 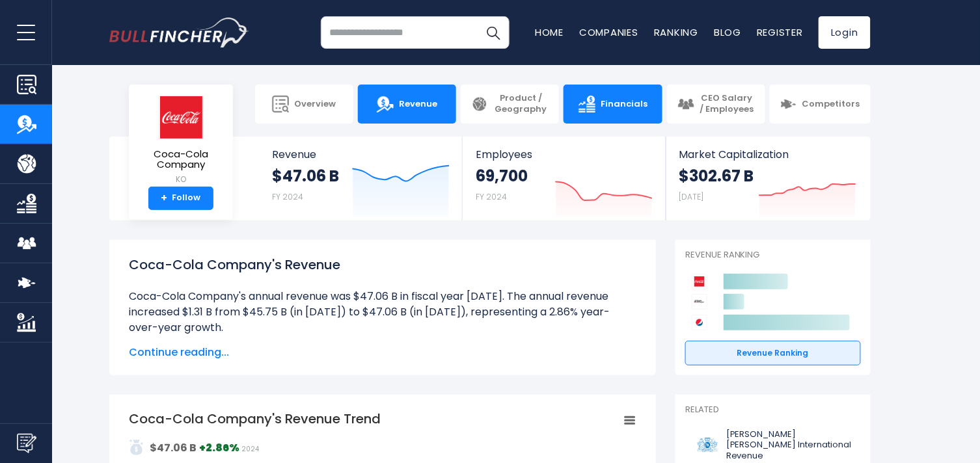 I want to click on strong: +2.86%, so click(x=219, y=448).